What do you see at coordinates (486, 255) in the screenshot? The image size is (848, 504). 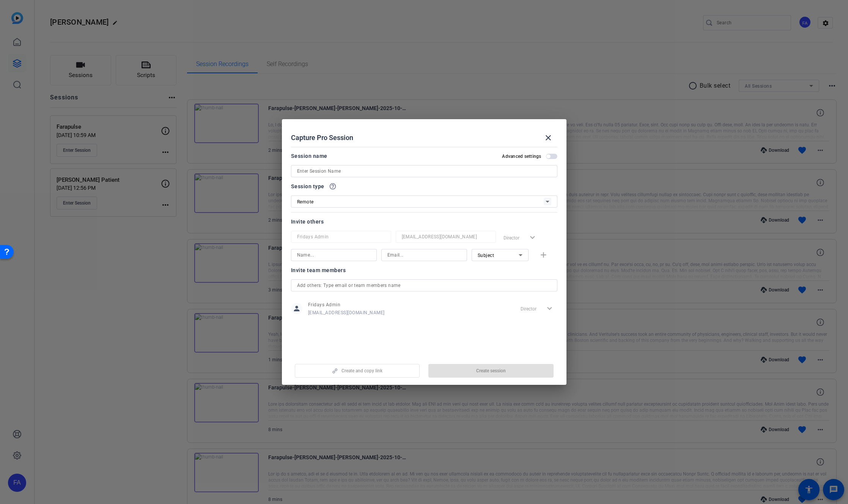 I see `span: Subject` at bounding box center [486, 255].